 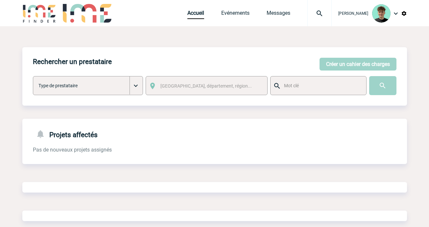 I want to click on a: Messages, so click(x=278, y=14).